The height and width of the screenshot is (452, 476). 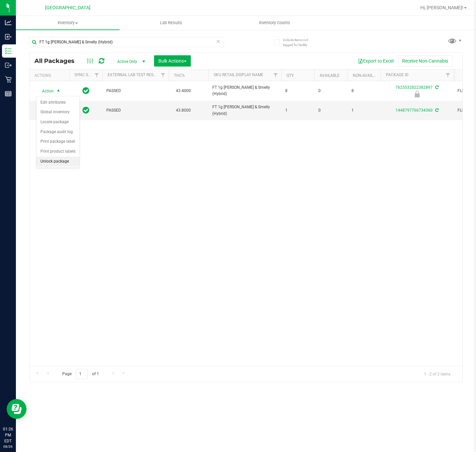 I want to click on inline-svg: Analytics, so click(x=9, y=22).